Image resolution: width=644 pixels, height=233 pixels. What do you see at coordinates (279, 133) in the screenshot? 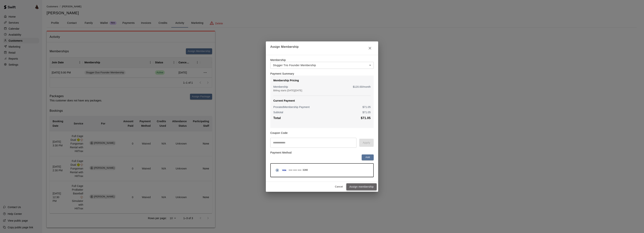
I see `label: Coupon Code` at bounding box center [279, 133].